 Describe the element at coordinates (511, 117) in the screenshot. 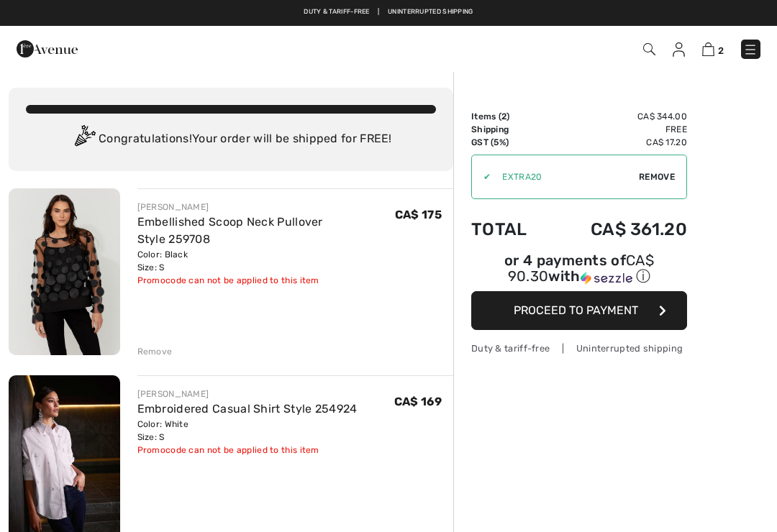

I see `td: Items ( )` at that location.